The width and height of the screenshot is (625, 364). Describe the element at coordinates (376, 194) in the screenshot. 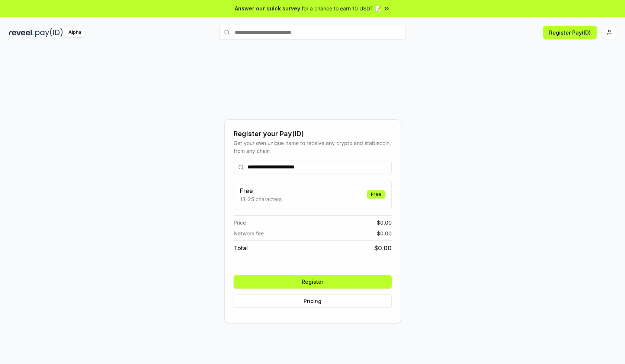

I see `div: Free` at that location.